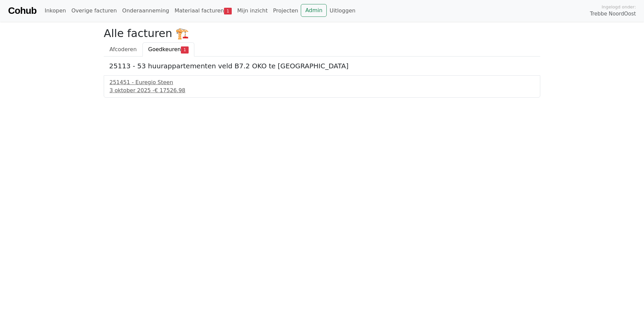  I want to click on span: Goedkeuren, so click(164, 49).